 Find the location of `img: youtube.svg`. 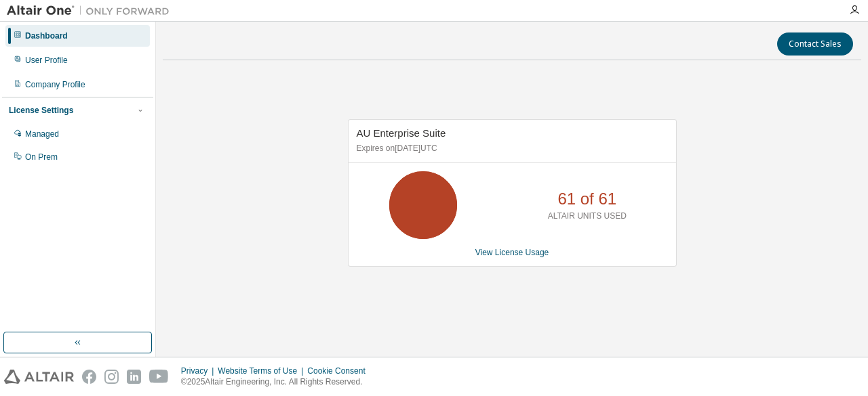

img: youtube.svg is located at coordinates (159, 377).